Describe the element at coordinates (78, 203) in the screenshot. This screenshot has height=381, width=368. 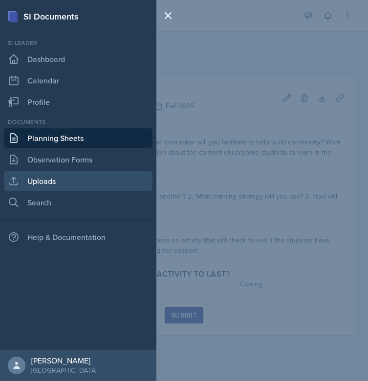
I see `a: Search` at that location.